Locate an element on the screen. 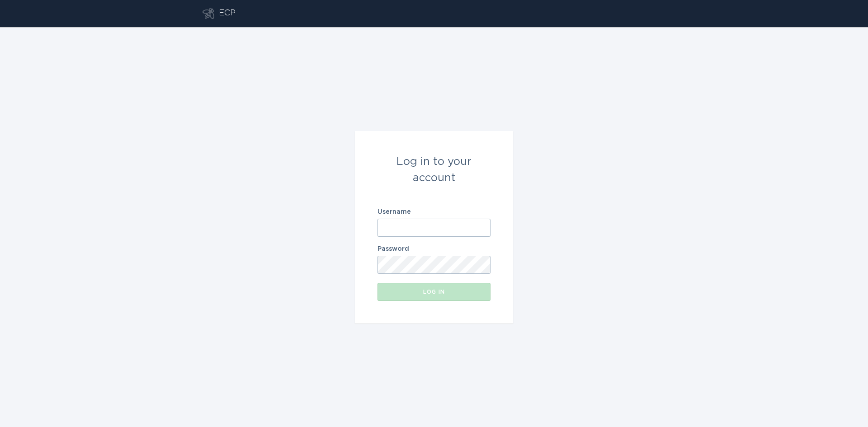 Image resolution: width=868 pixels, height=427 pixels. button: Log in is located at coordinates (434, 292).